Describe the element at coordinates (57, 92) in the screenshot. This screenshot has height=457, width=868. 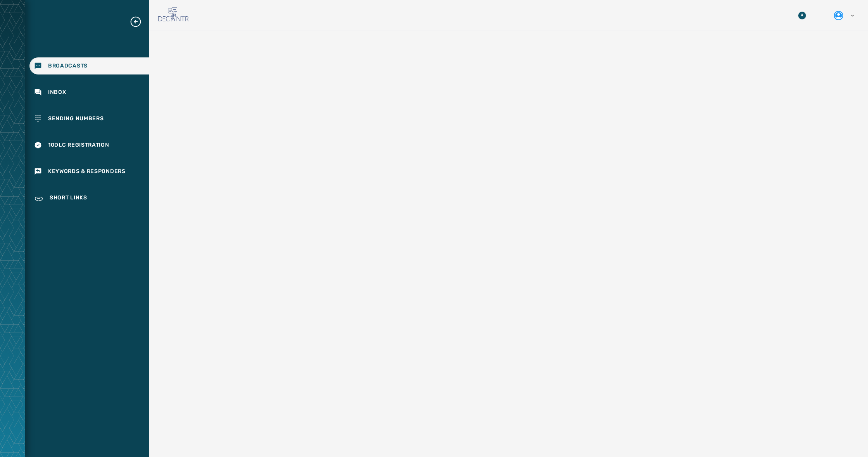
I see `span: Inbox` at that location.